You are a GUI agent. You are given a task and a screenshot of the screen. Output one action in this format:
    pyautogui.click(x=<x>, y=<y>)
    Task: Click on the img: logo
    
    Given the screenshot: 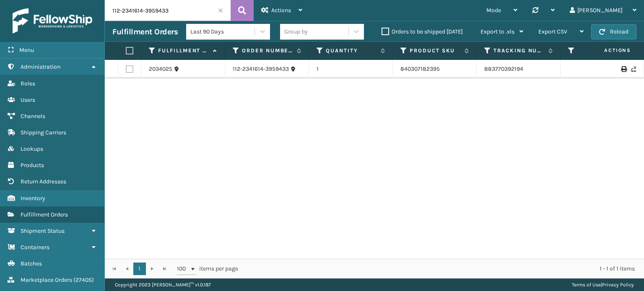 What is the action you would take?
    pyautogui.click(x=52, y=21)
    